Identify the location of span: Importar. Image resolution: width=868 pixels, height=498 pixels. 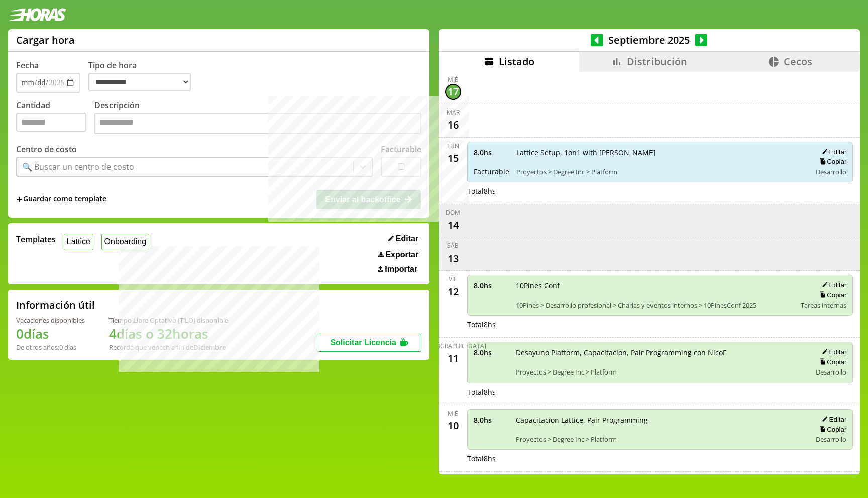
(401, 269).